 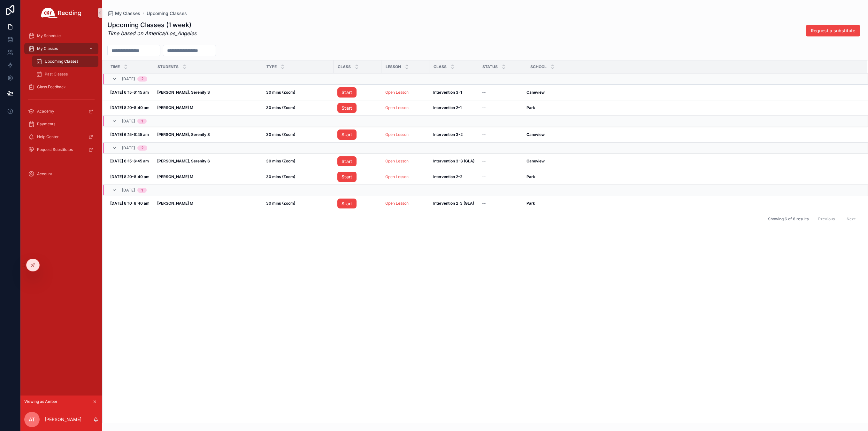 What do you see at coordinates (62, 13) in the screenshot?
I see `img: App logo` at bounding box center [62, 13].